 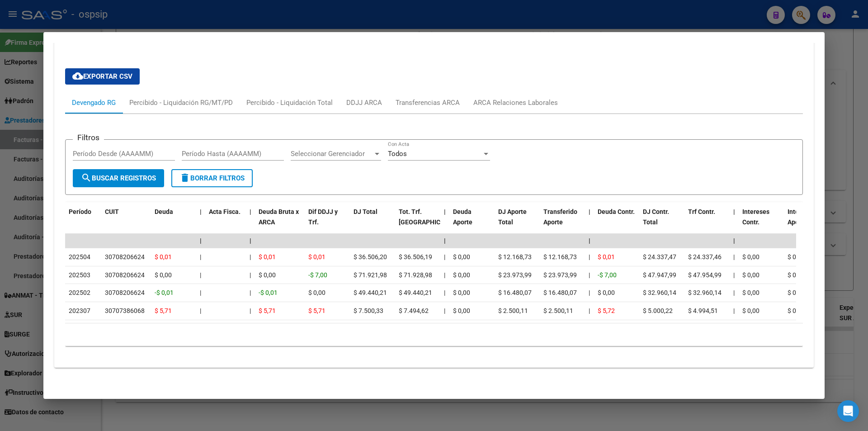 I want to click on span: Transferido Aporte, so click(x=560, y=216).